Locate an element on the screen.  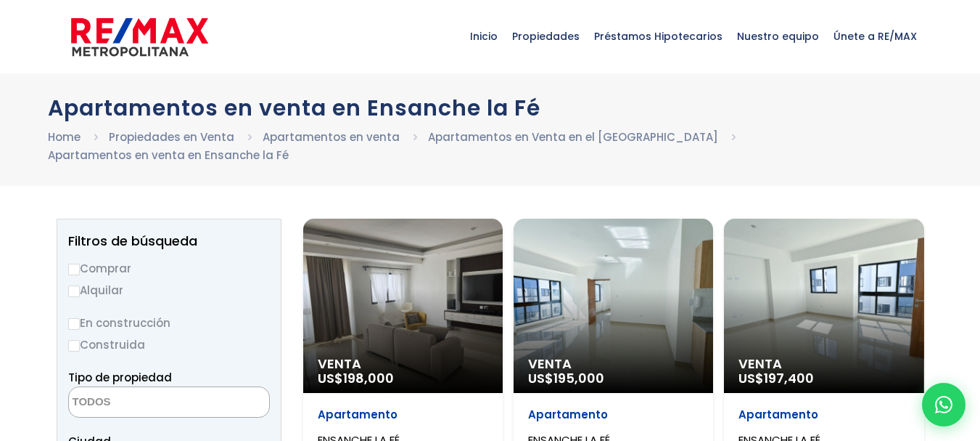
h2: Filtros de búsqueda is located at coordinates (169, 241).